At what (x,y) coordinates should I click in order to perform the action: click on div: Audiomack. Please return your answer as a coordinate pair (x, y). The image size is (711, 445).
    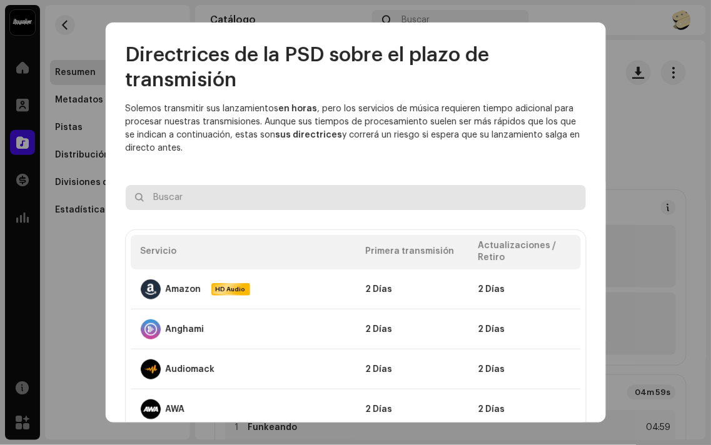
    Looking at the image, I should click on (190, 369).